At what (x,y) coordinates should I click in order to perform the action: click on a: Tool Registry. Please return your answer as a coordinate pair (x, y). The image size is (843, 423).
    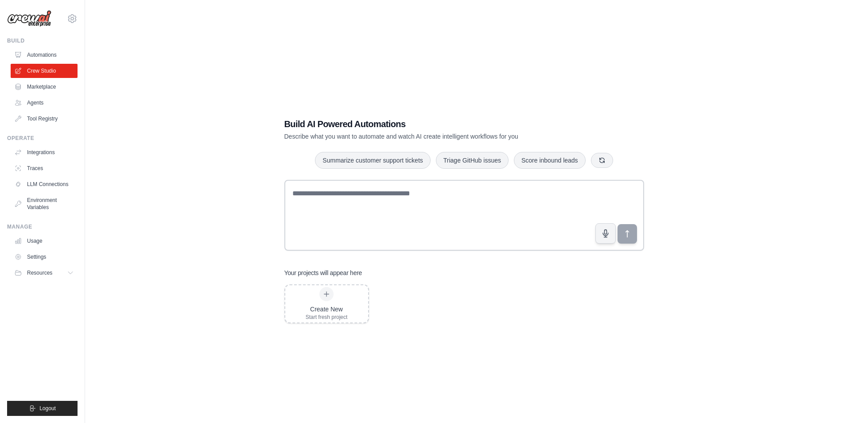
    Looking at the image, I should click on (44, 119).